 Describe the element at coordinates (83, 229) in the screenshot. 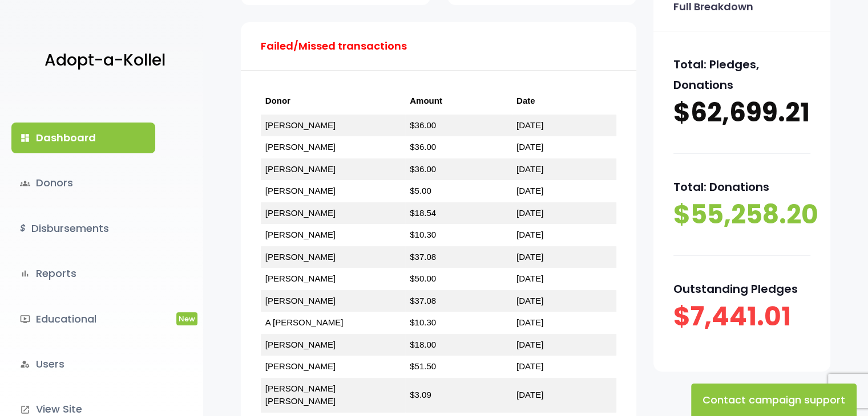

I see `a: $Disbursements` at that location.